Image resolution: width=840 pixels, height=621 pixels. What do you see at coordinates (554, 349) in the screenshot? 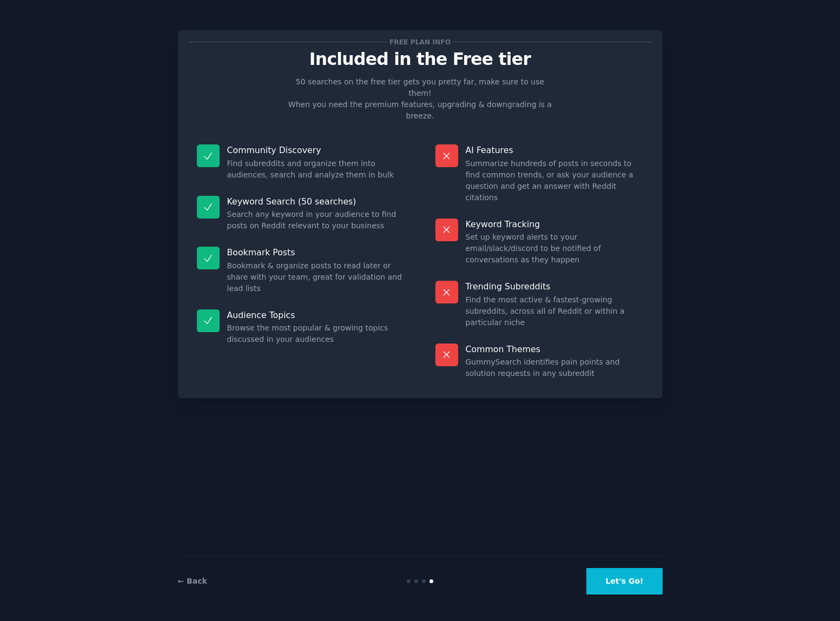
I see `p: Common Themes` at bounding box center [554, 349].